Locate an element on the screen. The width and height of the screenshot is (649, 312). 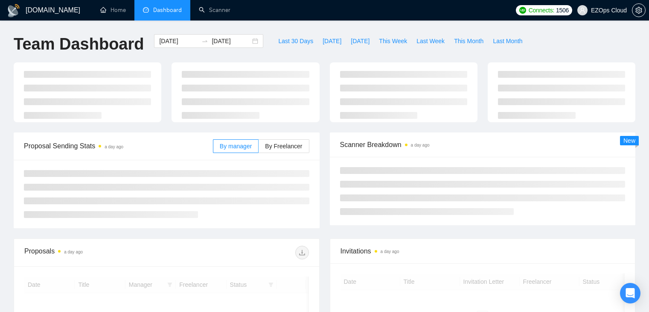
span: Invitations is located at coordinates (483, 251).